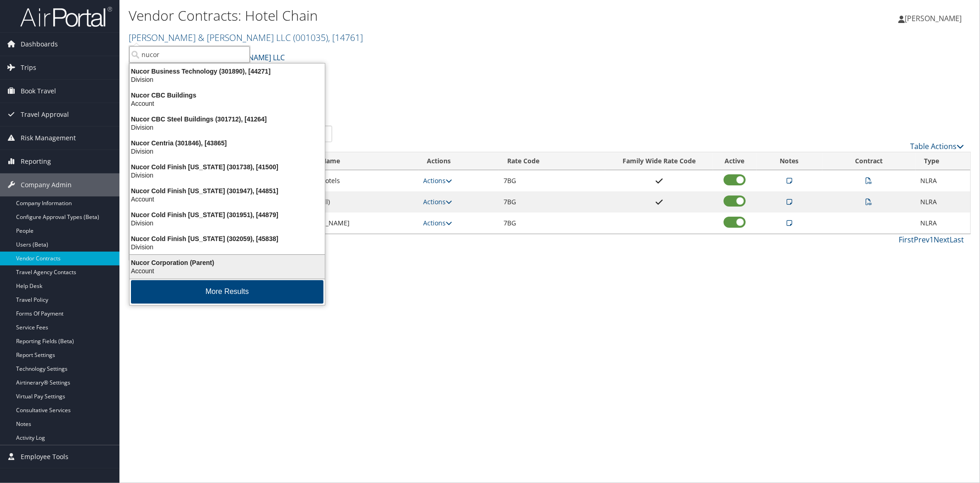  What do you see at coordinates (45, 114) in the screenshot?
I see `span: Travel Approval` at bounding box center [45, 114].